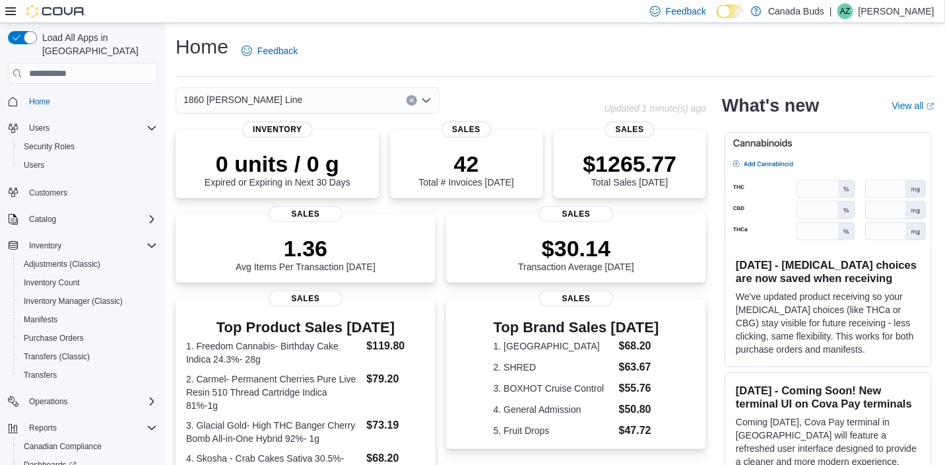 The height and width of the screenshot is (465, 945). Describe the element at coordinates (88, 147) in the screenshot. I see `button: Security Roles` at that location.